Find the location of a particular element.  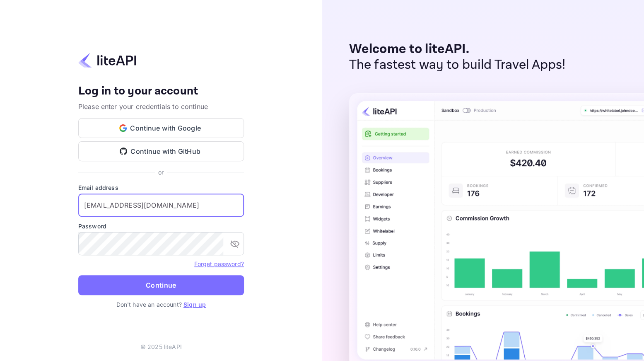

img: liteapi is located at coordinates (107, 60).